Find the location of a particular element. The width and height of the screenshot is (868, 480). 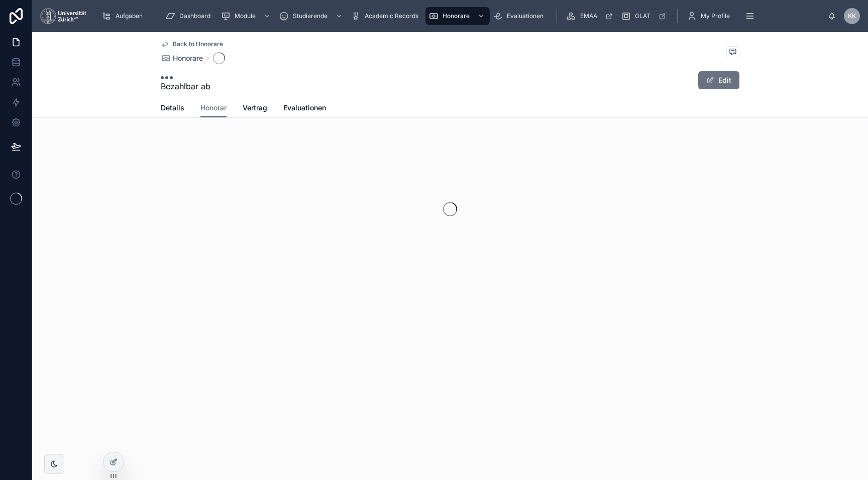

span: KK is located at coordinates (852, 16).